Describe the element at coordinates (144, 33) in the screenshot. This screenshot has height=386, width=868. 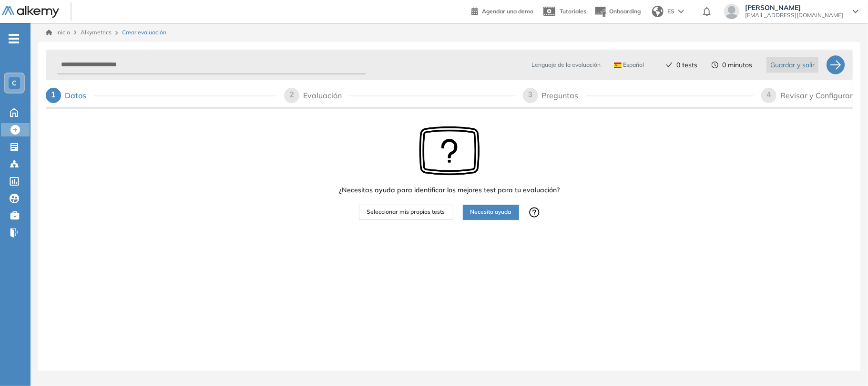
I see `span: Crear evaluación` at that location.